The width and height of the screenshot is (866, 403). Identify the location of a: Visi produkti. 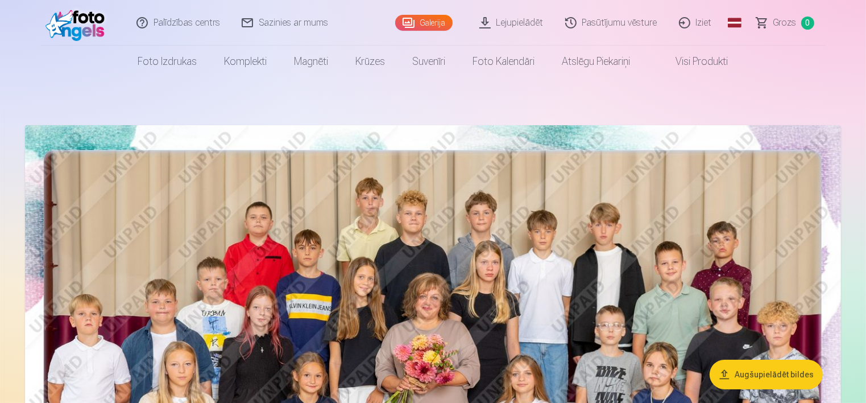
(693, 61).